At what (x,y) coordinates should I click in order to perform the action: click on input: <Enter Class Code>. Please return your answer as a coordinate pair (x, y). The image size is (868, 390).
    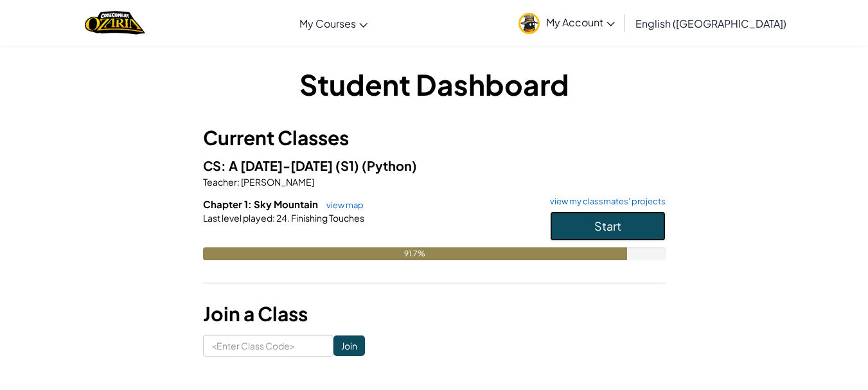
    Looking at the image, I should click on (268, 346).